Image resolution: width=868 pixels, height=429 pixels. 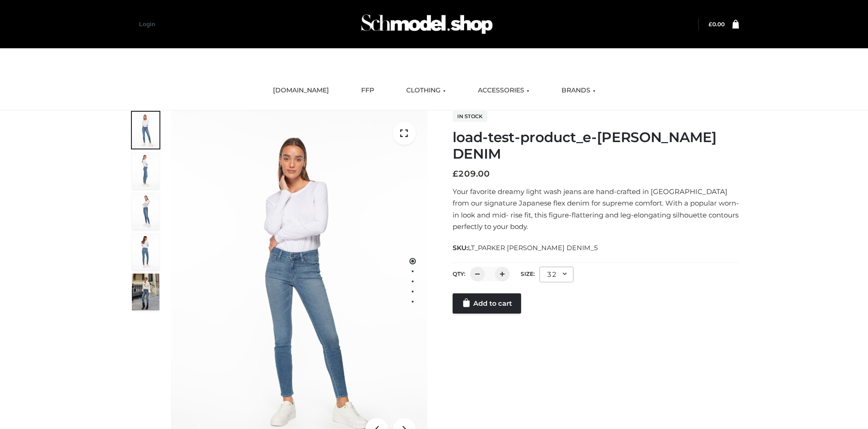 I want to click on bdi: 0.00, so click(x=716, y=24).